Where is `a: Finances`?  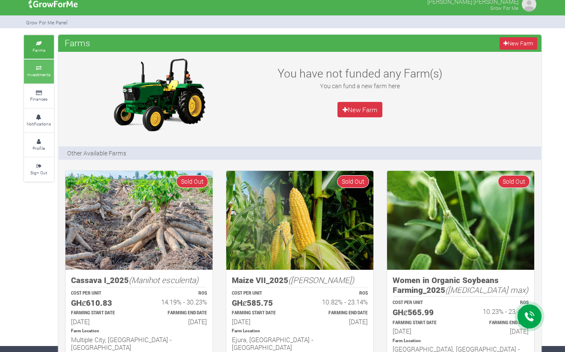 a: Finances is located at coordinates (39, 96).